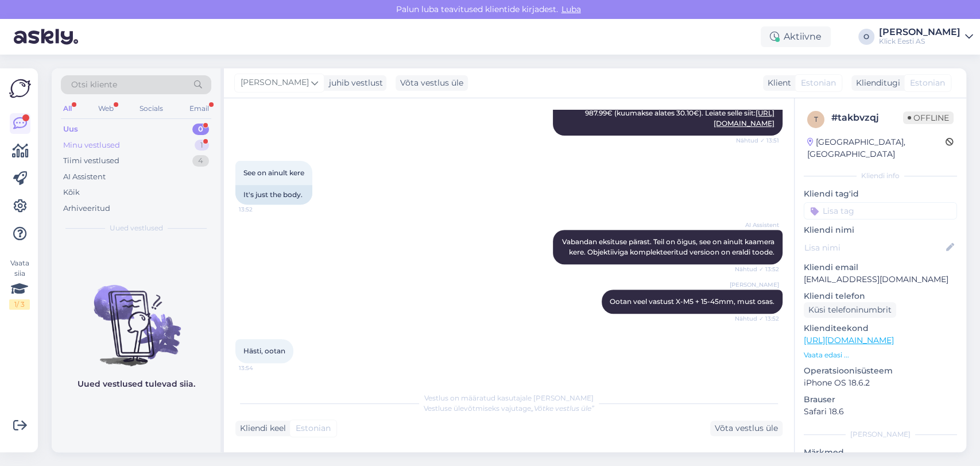 This screenshot has width=980, height=466. I want to click on div: AI Assistent, so click(84, 177).